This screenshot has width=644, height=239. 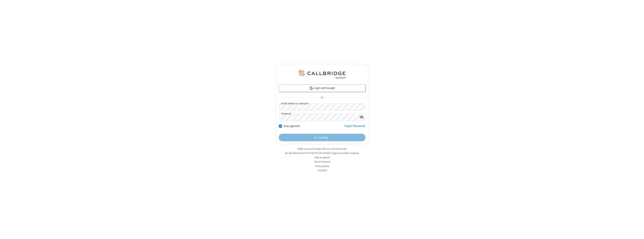 What do you see at coordinates (322, 158) in the screenshot?
I see `a: Help & support` at bounding box center [322, 158].